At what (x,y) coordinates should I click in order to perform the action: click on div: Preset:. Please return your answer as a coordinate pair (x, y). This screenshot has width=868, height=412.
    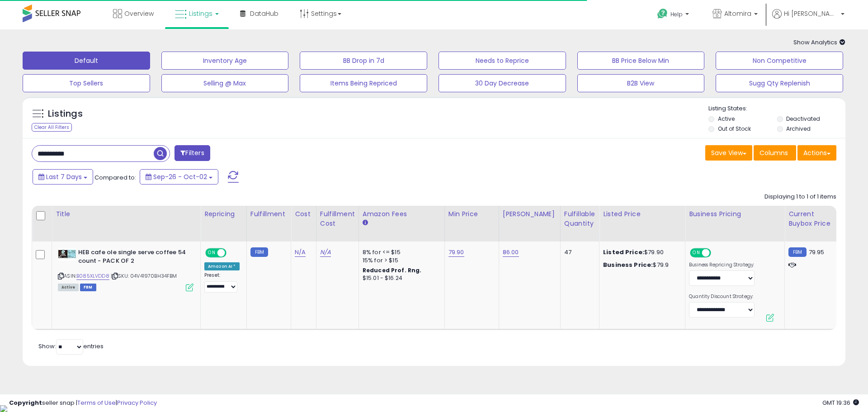
    Looking at the image, I should click on (222, 282).